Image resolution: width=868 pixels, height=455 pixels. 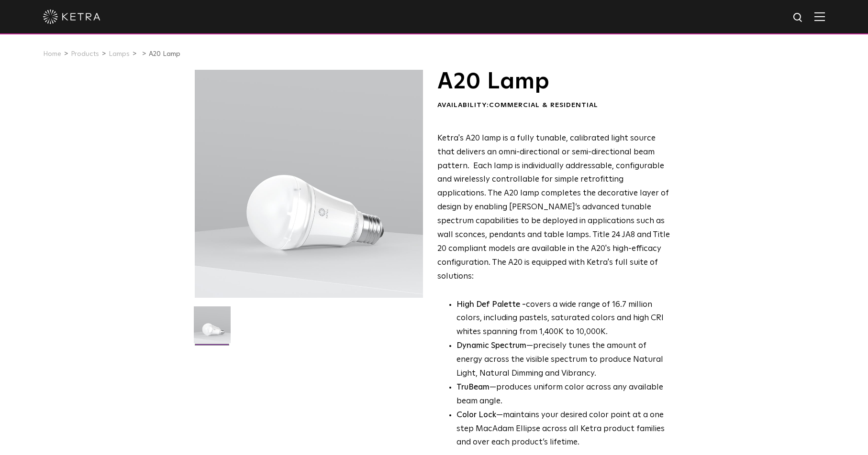 What do you see at coordinates (543, 105) in the screenshot?
I see `span: Commercial & Residential` at bounding box center [543, 105].